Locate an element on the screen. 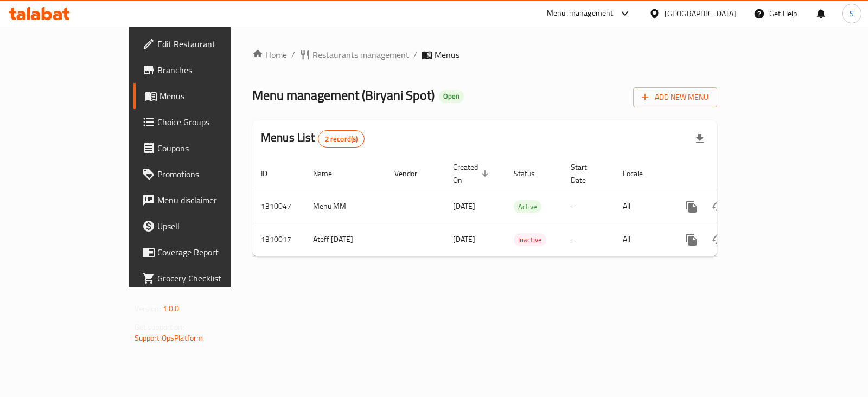 The height and width of the screenshot is (397, 868). span: Branches is located at coordinates (211, 70).